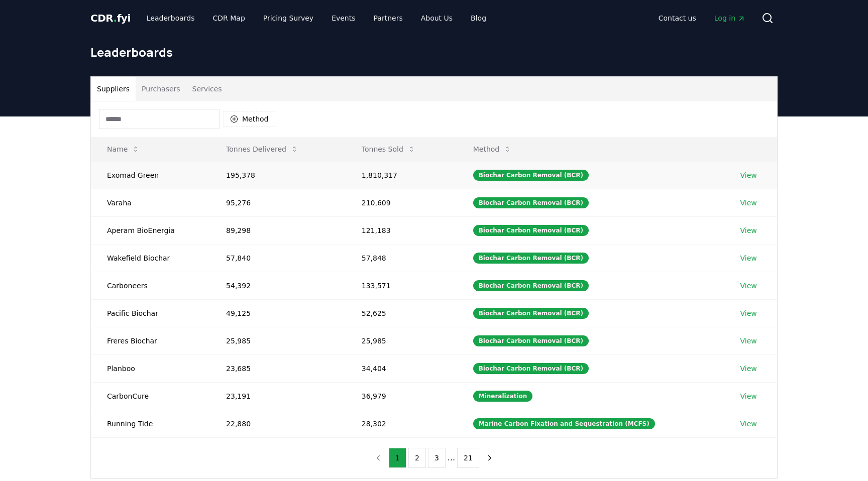  Describe the element at coordinates (278, 424) in the screenshot. I see `td: 22,880` at that location.